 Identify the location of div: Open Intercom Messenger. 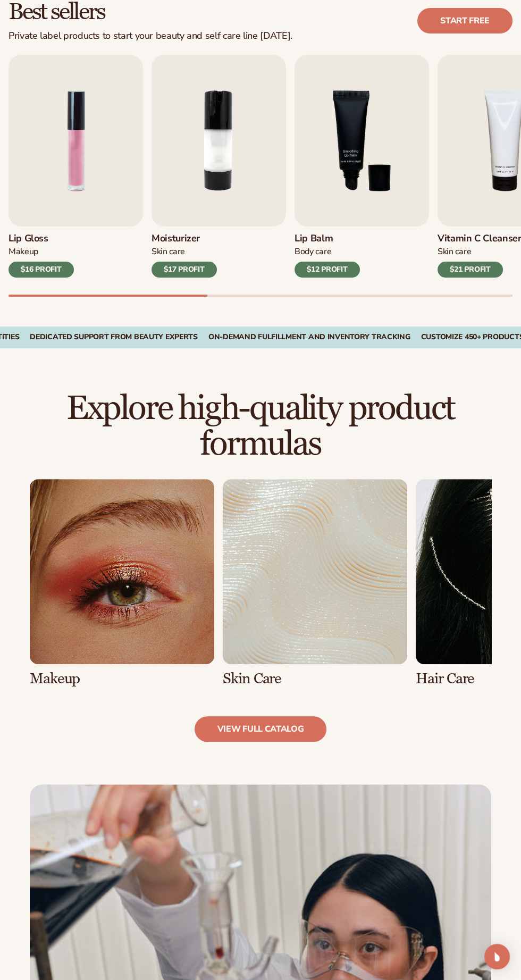
(497, 956).